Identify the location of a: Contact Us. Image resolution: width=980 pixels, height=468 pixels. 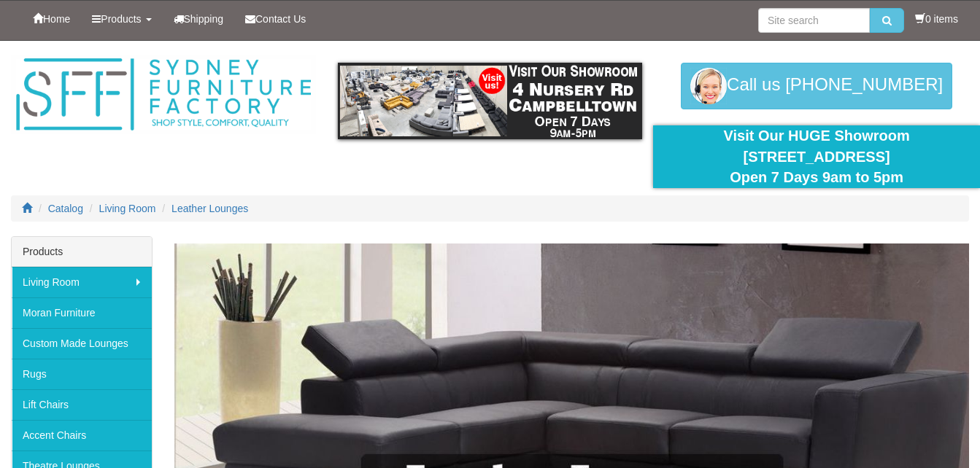
(275, 19).